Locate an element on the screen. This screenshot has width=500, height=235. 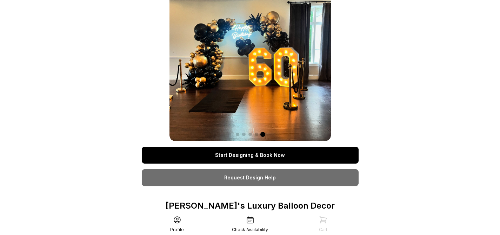
a: Request Design Help is located at coordinates (250, 177).